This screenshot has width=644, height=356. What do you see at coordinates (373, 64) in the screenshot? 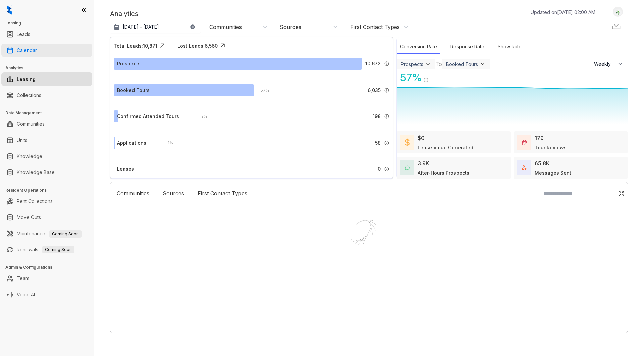
I see `span: 10,672` at bounding box center [373, 64].